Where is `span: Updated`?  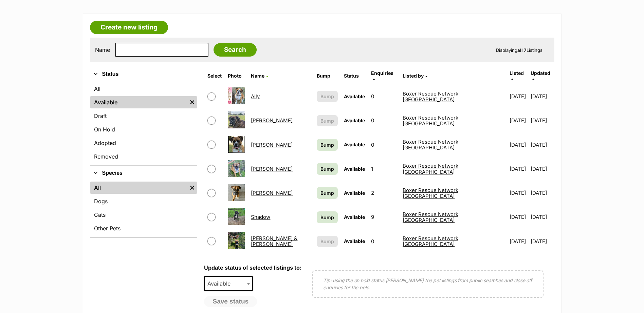
span: Updated is located at coordinates (541, 73).